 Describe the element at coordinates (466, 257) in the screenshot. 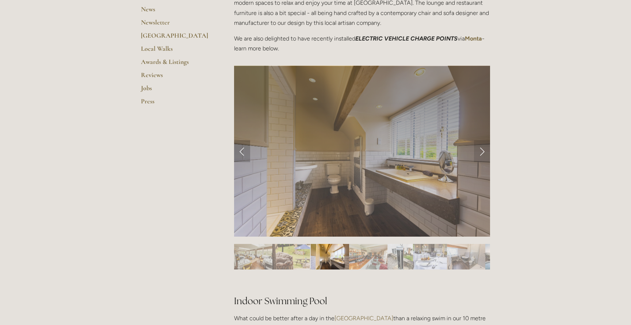

I see `img: Slide 7` at that location.